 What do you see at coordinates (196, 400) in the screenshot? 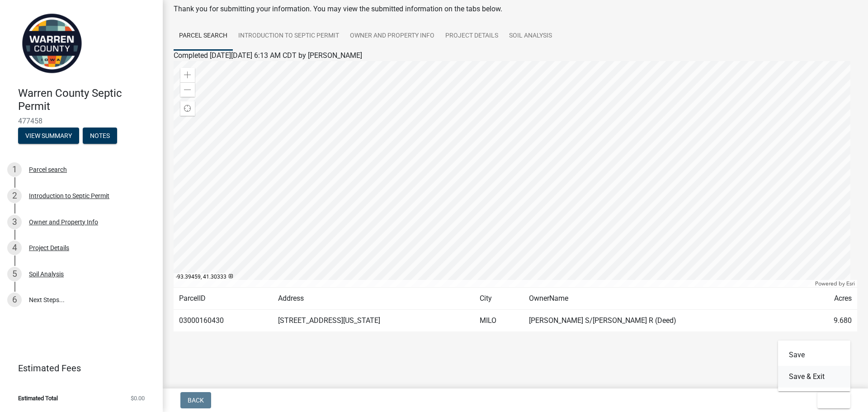
I see `span: Back` at bounding box center [196, 400].